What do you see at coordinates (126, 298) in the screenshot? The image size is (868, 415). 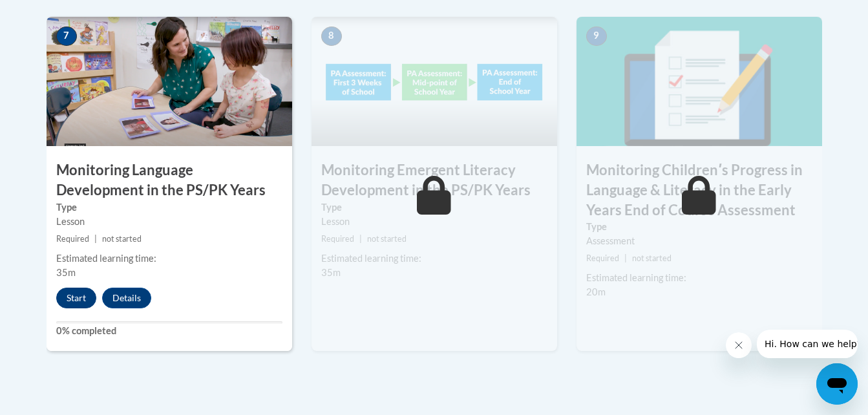 I see `button: Details` at bounding box center [126, 298].